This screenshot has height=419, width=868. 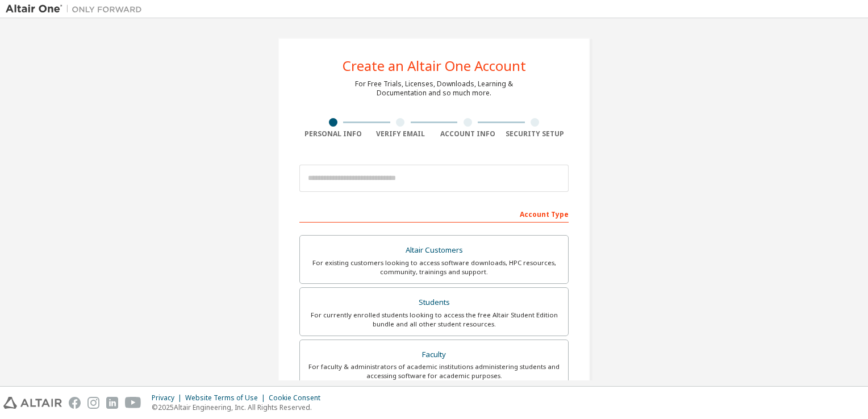 I want to click on div: For Free Trials, Licenses, Downloads, Learning & Documentation and so much more., so click(x=434, y=88).